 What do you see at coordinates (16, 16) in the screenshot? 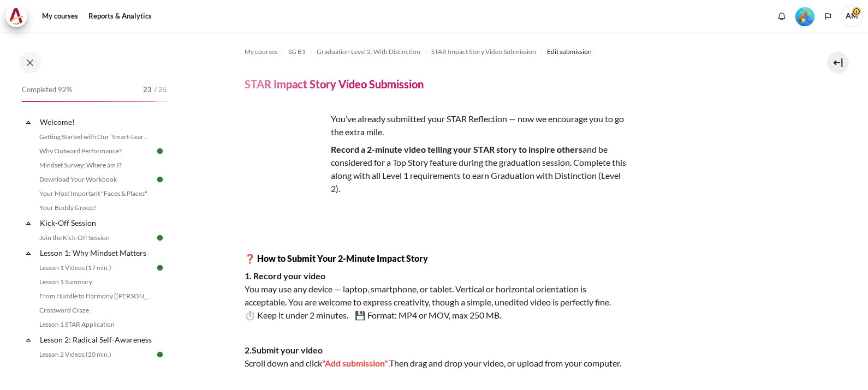
I see `img: Architeck` at bounding box center [16, 16].